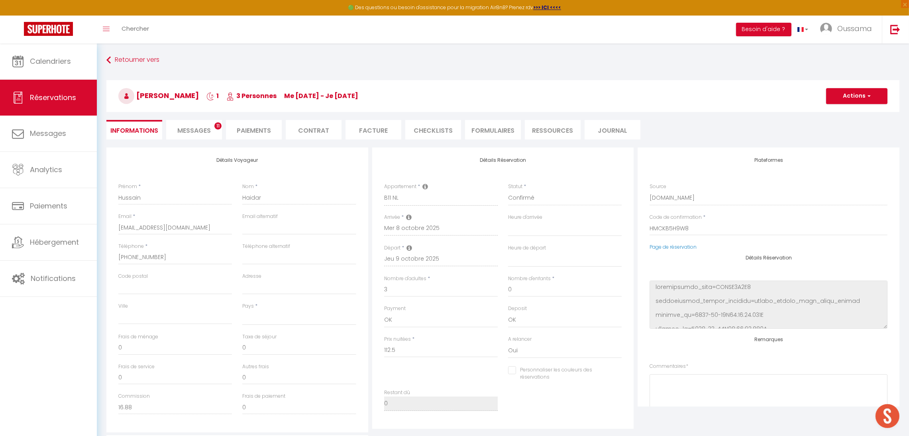  Describe the element at coordinates (264, 396) in the screenshot. I see `label: Frais de paiement` at that location.